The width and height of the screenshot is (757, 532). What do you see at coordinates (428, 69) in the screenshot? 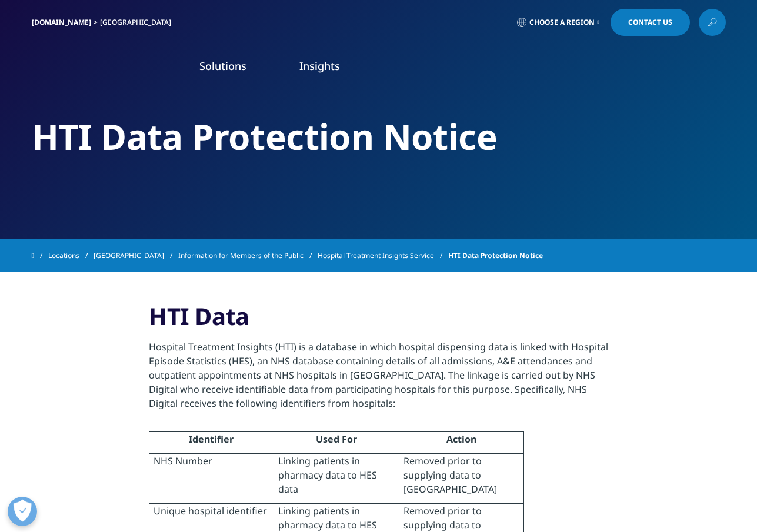
I see `nav: Primary` at bounding box center [428, 69].